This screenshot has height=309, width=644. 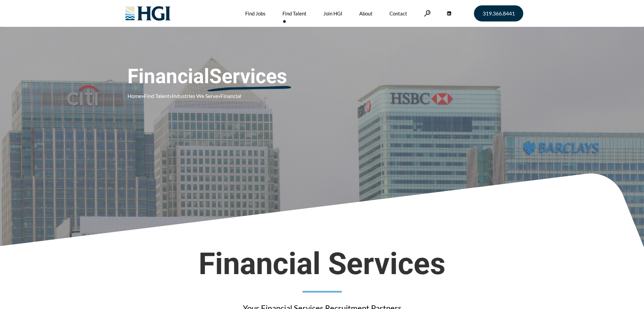 I want to click on a: Search, so click(x=427, y=13).